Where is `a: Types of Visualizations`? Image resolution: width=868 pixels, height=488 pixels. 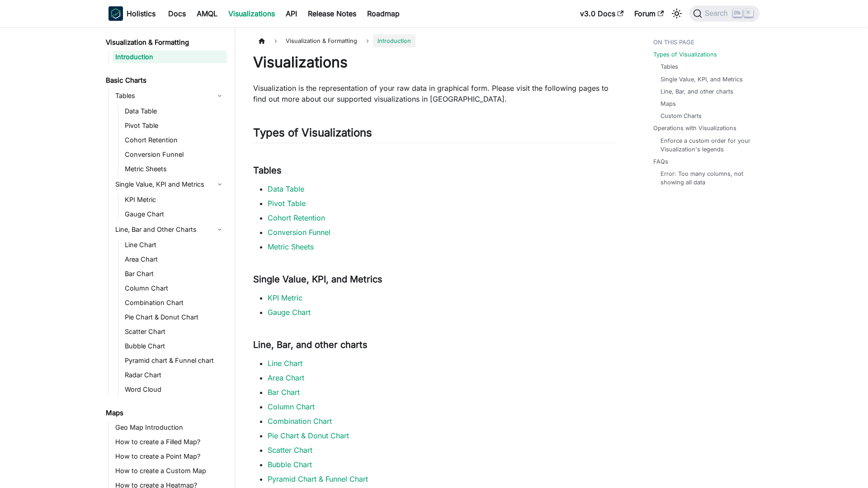
a: Types of Visualizations is located at coordinates (685, 54).